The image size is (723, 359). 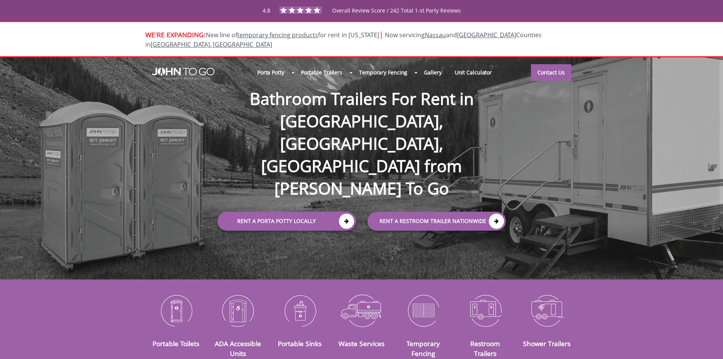 What do you see at coordinates (547, 310) in the screenshot?
I see `img: Shower-Trailers-icon_N.png` at bounding box center [547, 310].